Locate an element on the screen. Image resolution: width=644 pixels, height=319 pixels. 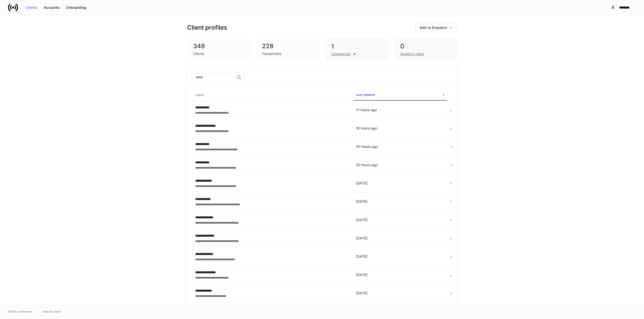
div: 0Awaiting client is located at coordinates (425, 49).